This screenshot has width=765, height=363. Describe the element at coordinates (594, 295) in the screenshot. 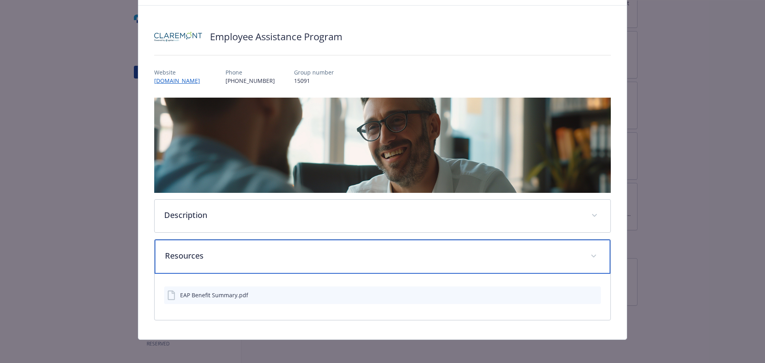

I see `button: preview file` at that location.